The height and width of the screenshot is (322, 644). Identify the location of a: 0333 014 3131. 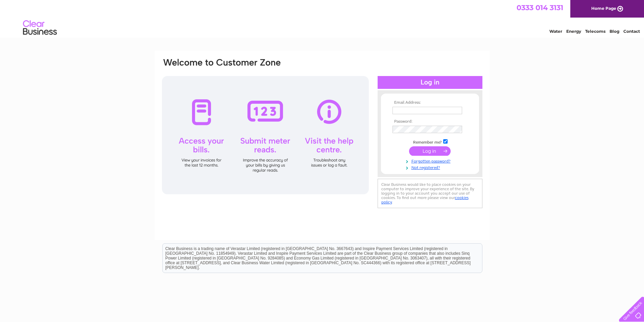
(540, 8).